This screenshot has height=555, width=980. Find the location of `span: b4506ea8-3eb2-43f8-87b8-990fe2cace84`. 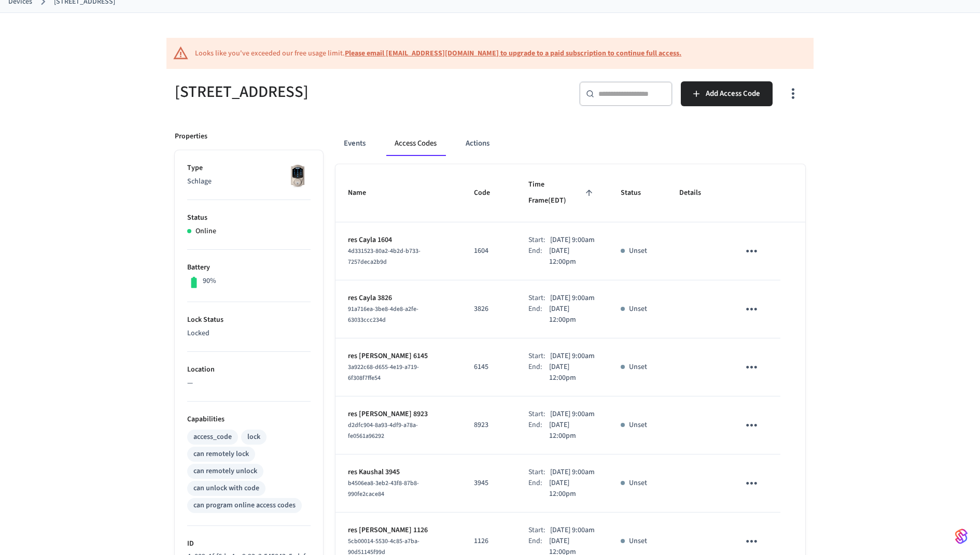

span: b4506ea8-3eb2-43f8-87b8-990fe2cace84 is located at coordinates (383, 489).